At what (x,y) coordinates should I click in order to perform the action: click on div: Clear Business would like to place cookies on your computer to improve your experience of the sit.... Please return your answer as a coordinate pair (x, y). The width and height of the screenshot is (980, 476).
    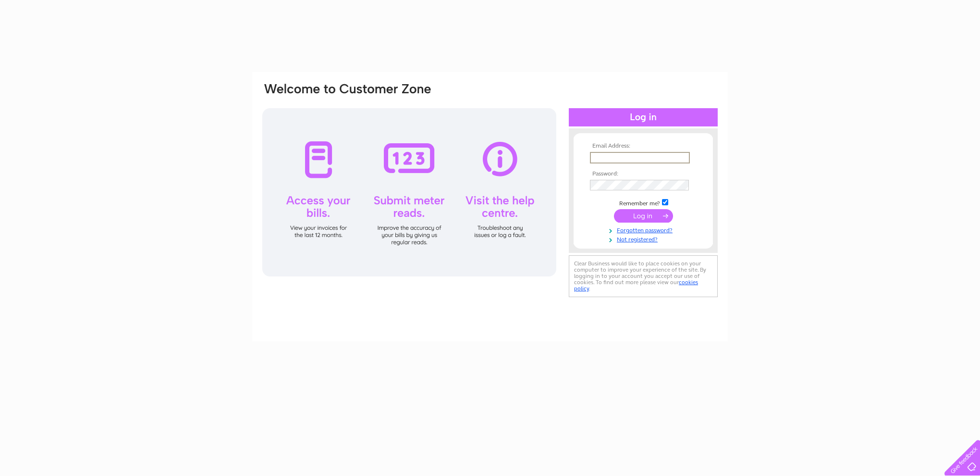
    Looking at the image, I should click on (643, 276).